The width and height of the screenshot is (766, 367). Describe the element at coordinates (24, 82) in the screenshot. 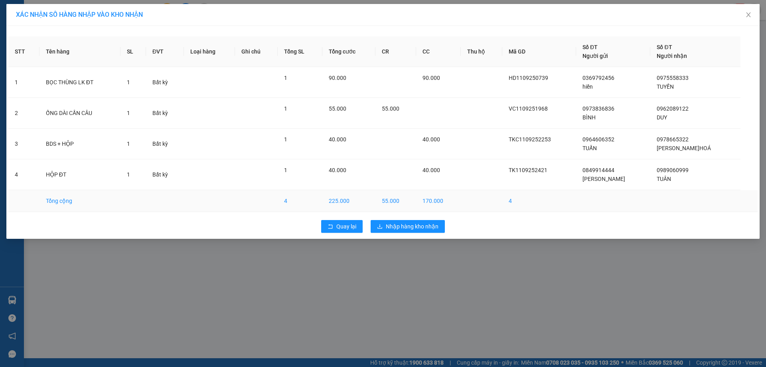

I see `td: 1` at that location.